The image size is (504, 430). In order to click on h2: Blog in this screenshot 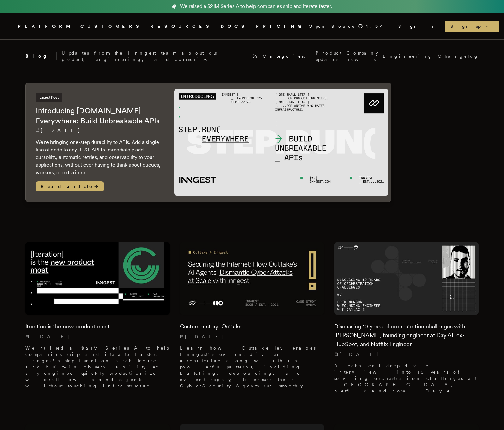, I will do `click(41, 56)`.